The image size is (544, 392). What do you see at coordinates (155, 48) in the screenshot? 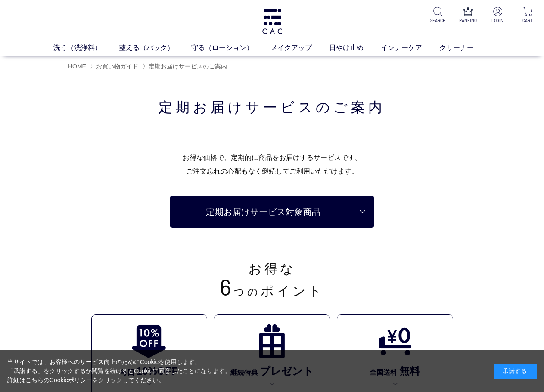
I see `a: 整える（パック）` at bounding box center [155, 48].